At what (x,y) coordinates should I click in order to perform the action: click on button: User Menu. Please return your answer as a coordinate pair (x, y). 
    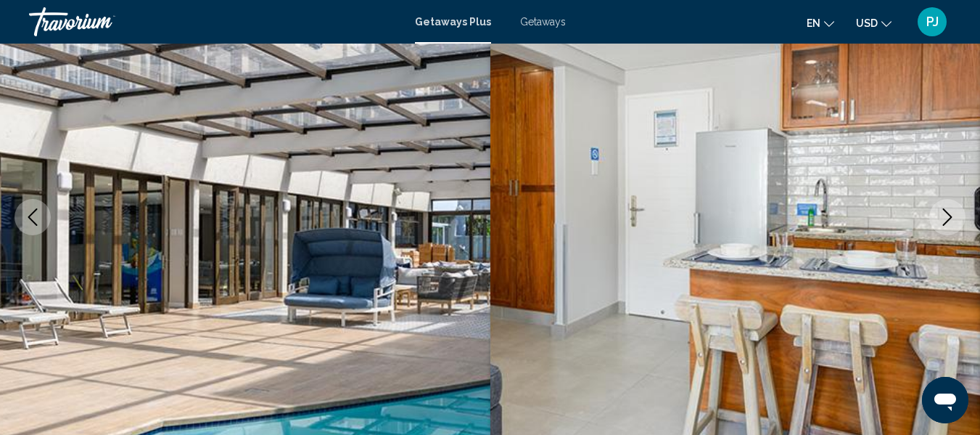
    Looking at the image, I should click on (932, 21).